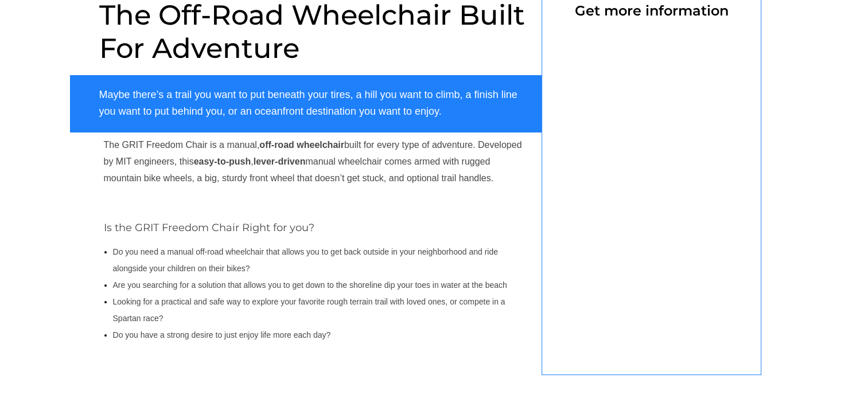 This screenshot has height=406, width=868. I want to click on strong: off-road wheelchair, so click(302, 145).